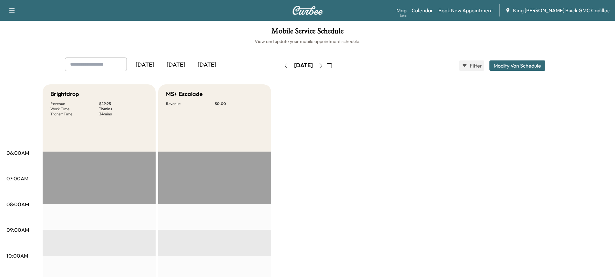 The height and width of the screenshot is (277, 615). Describe the element at coordinates (476, 66) in the screenshot. I see `span: Filter` at that location.